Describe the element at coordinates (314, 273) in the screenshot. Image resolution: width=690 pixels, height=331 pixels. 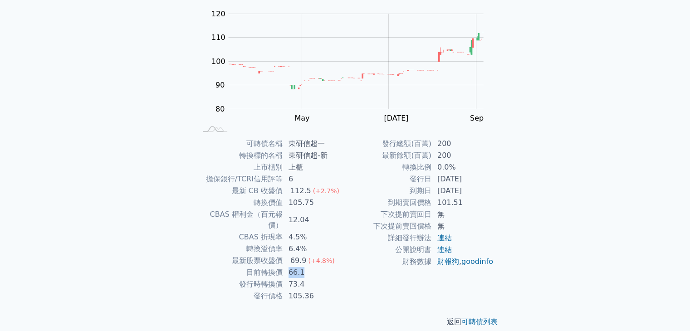
I see `td: 66.1` at that location.